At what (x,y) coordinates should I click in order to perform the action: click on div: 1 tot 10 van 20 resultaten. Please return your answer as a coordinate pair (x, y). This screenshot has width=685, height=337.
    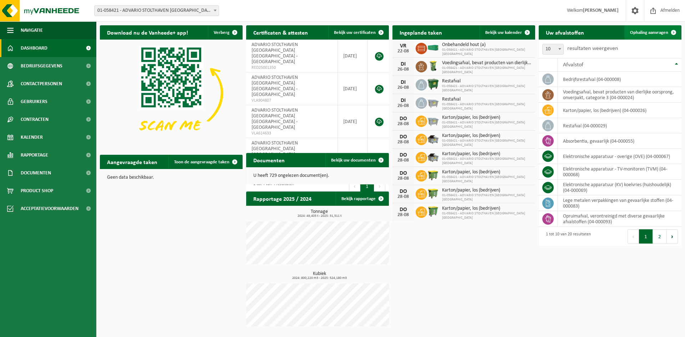
    Looking at the image, I should click on (567, 237).